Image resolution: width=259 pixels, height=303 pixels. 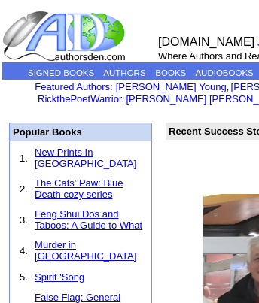 I want to click on font: 5., so click(x=23, y=277).